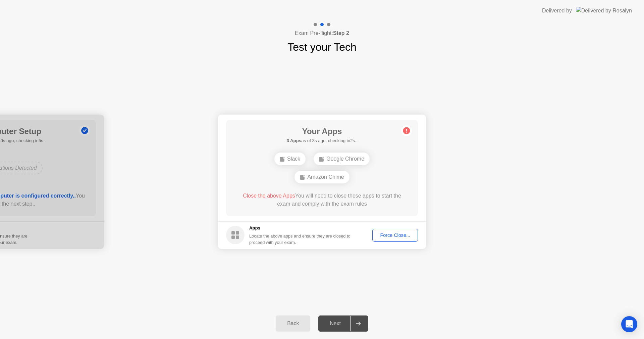 The image size is (644, 339). I want to click on div: Slack, so click(290, 159).